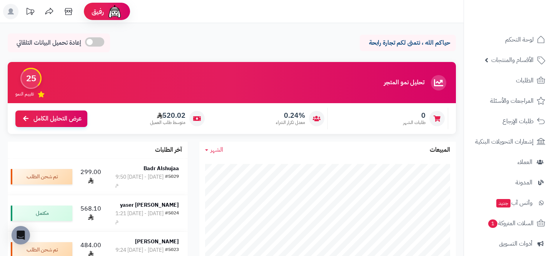  I want to click on strong: Badr Alshujaa, so click(161, 168).